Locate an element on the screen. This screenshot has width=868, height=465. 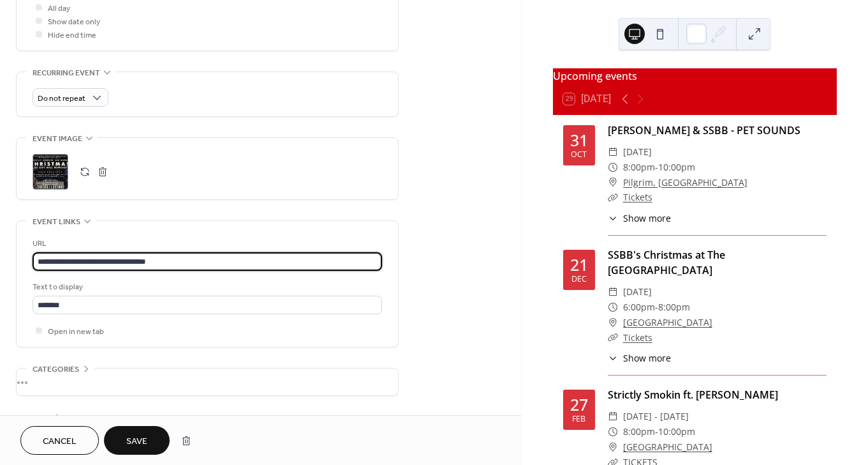
button: Cancel is located at coordinates (59, 439).